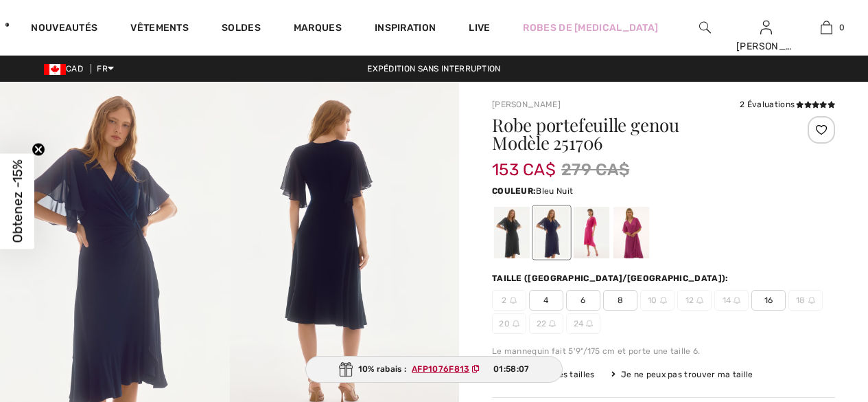  Describe the element at coordinates (441, 369) in the screenshot. I see `ins: AFP1076F813` at that location.